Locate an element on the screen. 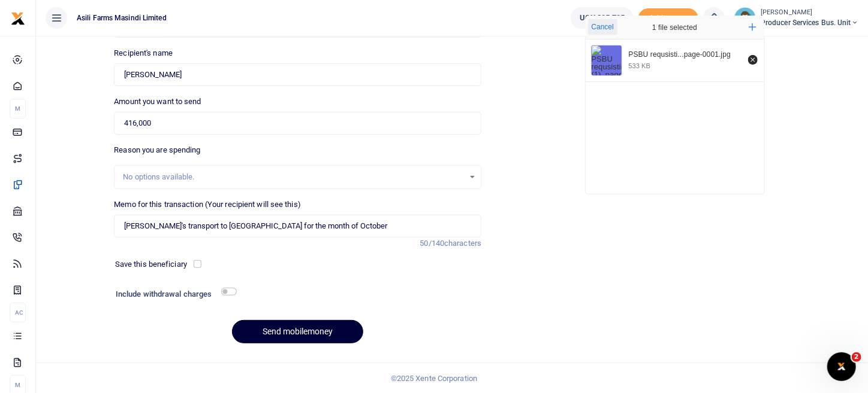 Image resolution: width=868 pixels, height=393 pixels. span: Producer Services Bus. Unit is located at coordinates (809, 23).